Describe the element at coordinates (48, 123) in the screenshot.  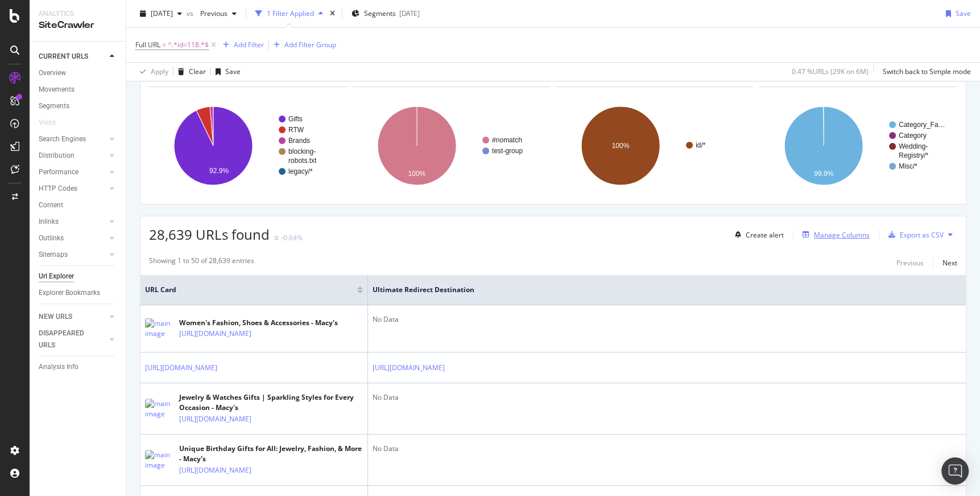
I see `div: Visits` at that location.